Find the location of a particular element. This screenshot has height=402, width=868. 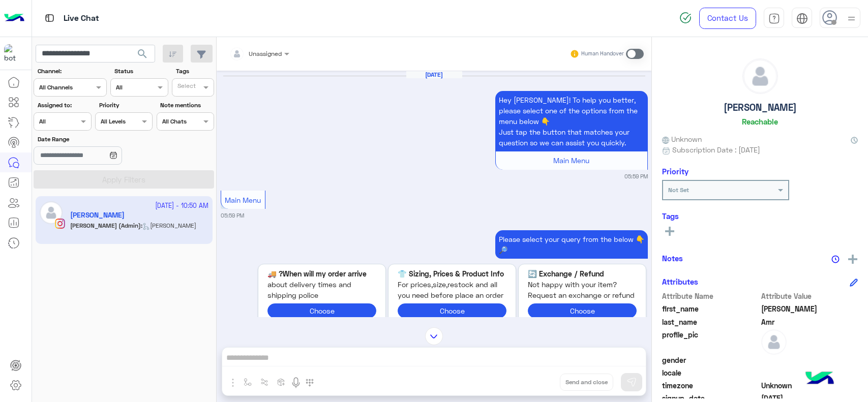

label: Status is located at coordinates (141, 71).